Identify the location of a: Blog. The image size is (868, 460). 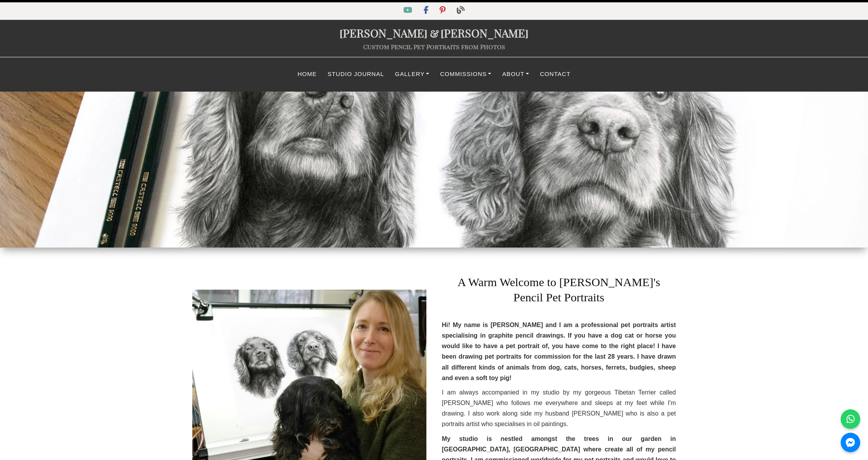
(461, 11).